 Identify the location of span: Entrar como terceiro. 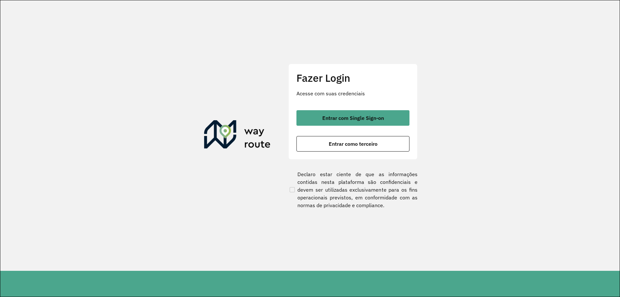
(353, 144).